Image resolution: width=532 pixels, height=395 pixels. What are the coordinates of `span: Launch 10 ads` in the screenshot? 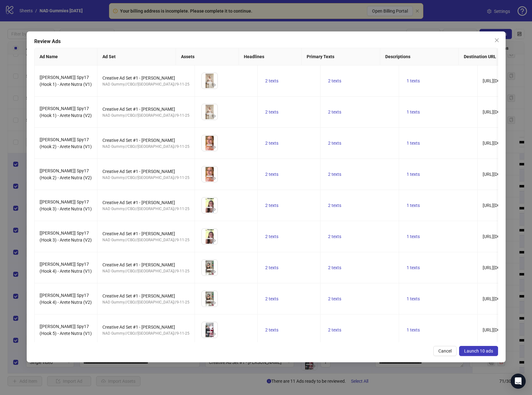 It's located at (479, 351).